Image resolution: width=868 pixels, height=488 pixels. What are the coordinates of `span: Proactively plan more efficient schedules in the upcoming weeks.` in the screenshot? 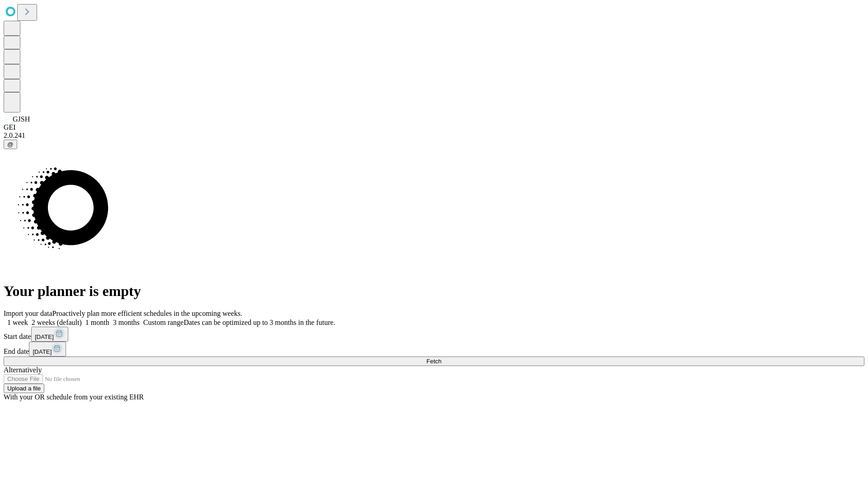 It's located at (147, 313).